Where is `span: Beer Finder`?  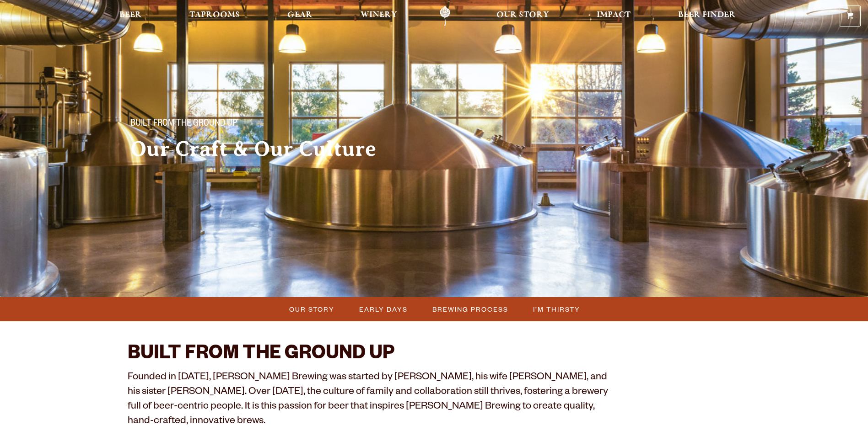 span: Beer Finder is located at coordinates (707, 15).